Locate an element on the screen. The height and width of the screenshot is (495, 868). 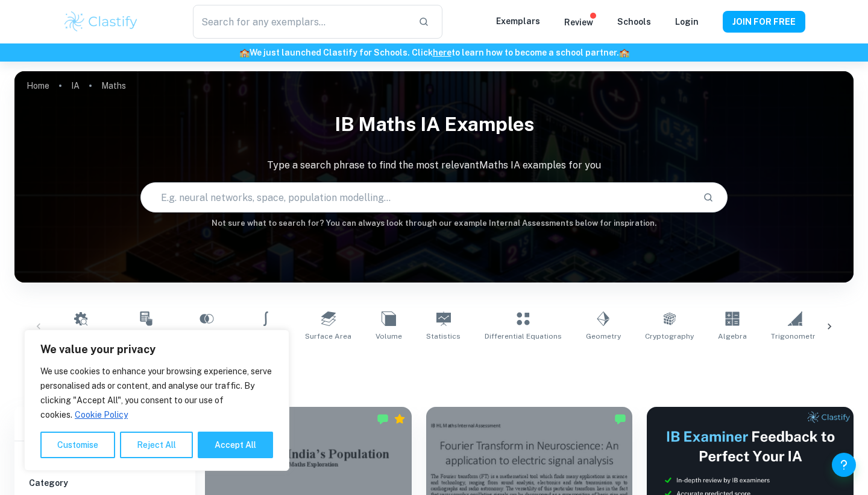
span: Statistics is located at coordinates (443, 336).